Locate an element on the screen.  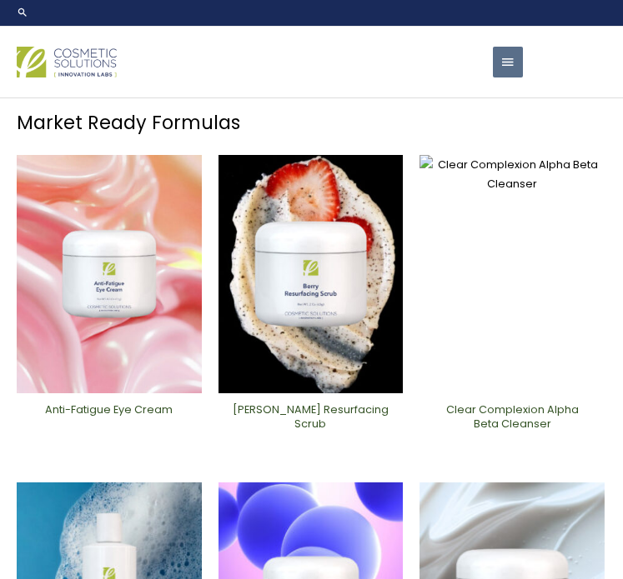
img: Berry Resurfacing Scrub is located at coordinates (311, 274).